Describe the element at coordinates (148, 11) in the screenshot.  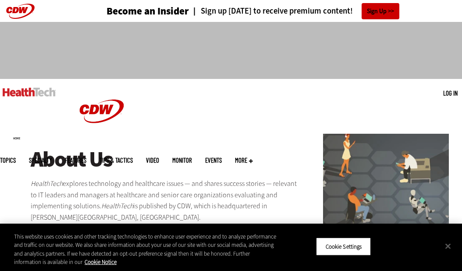
I see `h3: Become an Insider` at that location.